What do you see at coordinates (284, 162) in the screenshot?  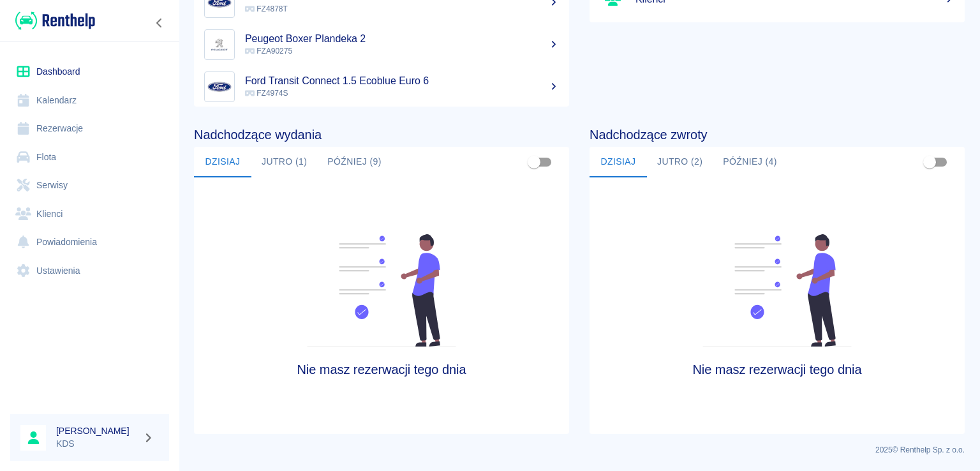 I see `button: Jutro (1)` at bounding box center [284, 162].